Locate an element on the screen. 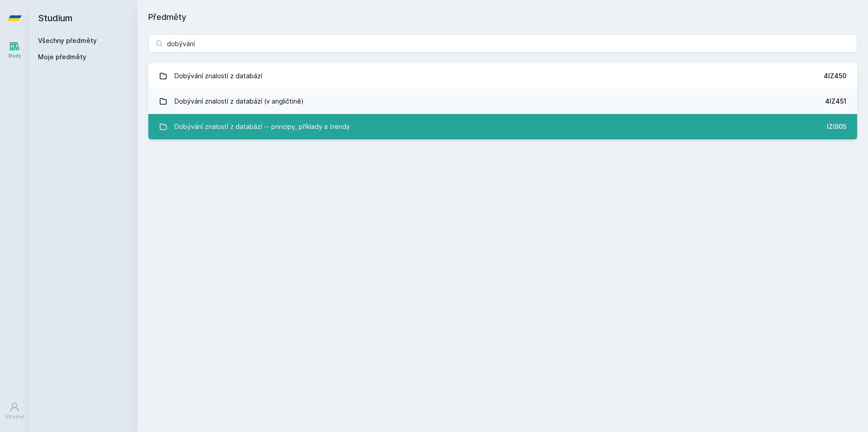 The image size is (868, 432). div: Dobývání znalostí z databází (v angličtině) is located at coordinates (239, 101).